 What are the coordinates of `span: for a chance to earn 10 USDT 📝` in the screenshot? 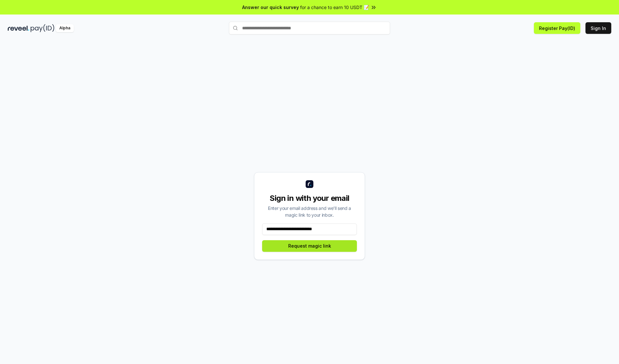 It's located at (335, 7).